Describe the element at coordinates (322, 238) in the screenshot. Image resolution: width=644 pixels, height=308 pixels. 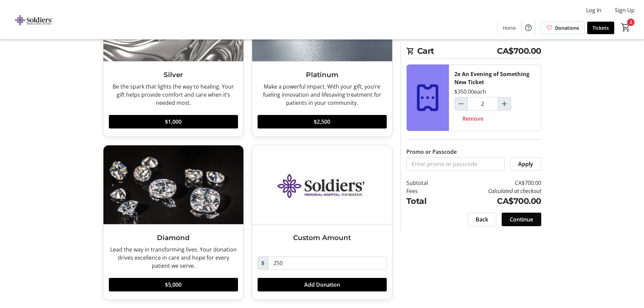
I see `h3: Custom Amount` at that location.